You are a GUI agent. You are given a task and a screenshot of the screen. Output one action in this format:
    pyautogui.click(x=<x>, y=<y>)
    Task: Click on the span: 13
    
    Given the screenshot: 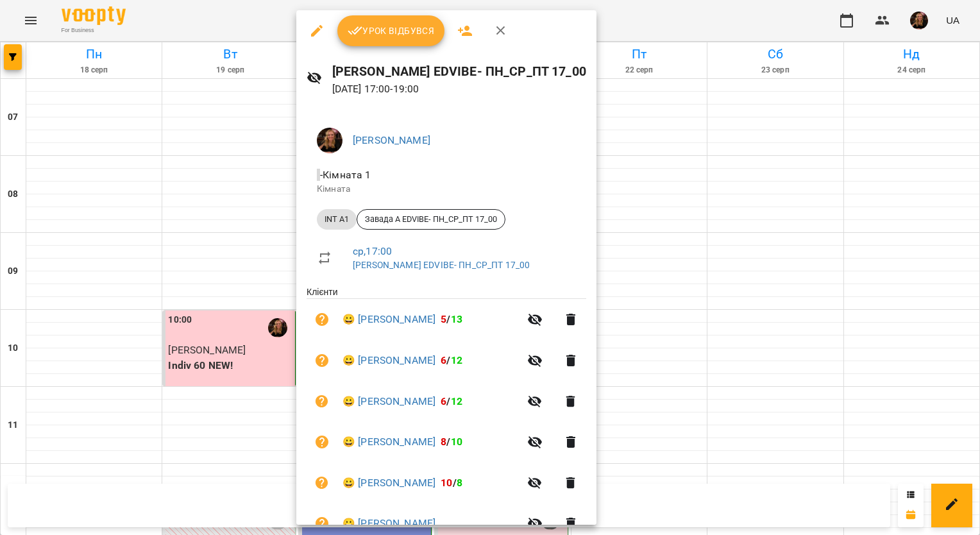 What is the action you would take?
    pyautogui.click(x=457, y=319)
    